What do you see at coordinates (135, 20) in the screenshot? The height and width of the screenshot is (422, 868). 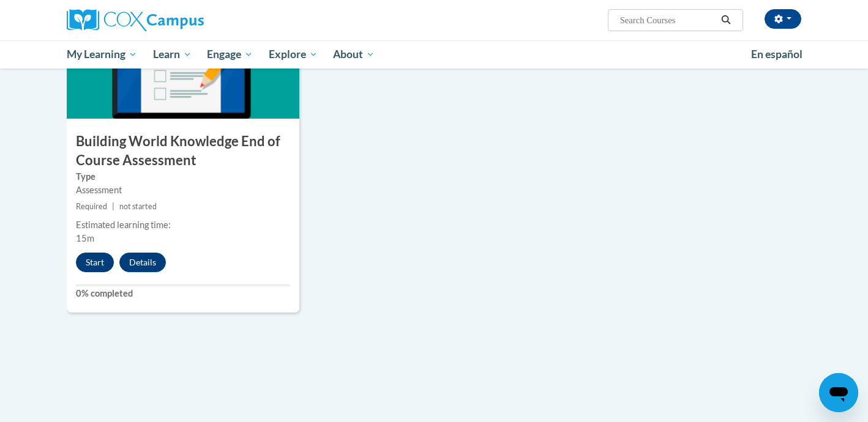 I see `img: Cox Campus` at bounding box center [135, 20].